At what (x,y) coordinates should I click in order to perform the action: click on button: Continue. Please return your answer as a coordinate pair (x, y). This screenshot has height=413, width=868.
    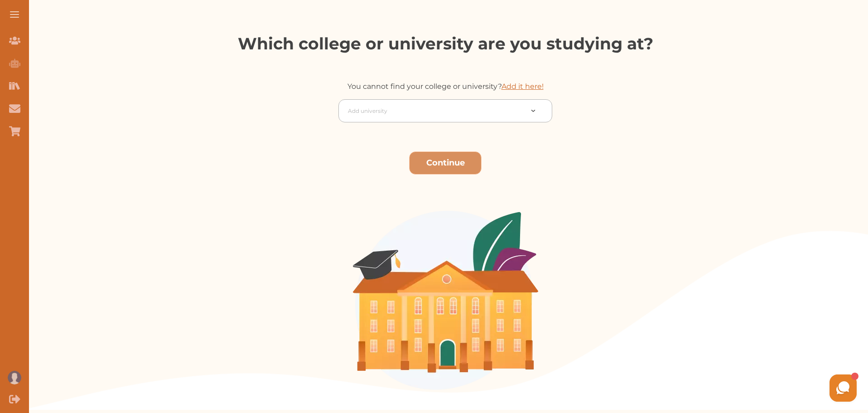
    Looking at the image, I should click on (445, 162).